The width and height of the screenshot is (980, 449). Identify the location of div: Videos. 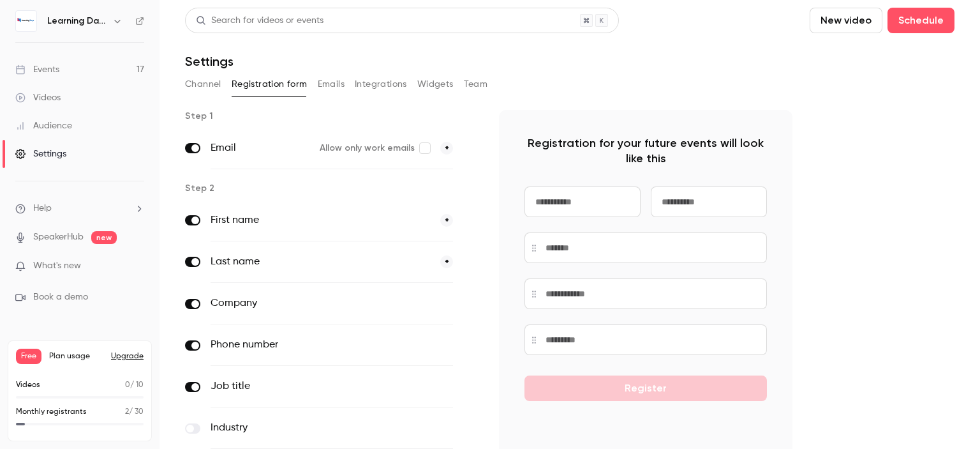
(38, 98).